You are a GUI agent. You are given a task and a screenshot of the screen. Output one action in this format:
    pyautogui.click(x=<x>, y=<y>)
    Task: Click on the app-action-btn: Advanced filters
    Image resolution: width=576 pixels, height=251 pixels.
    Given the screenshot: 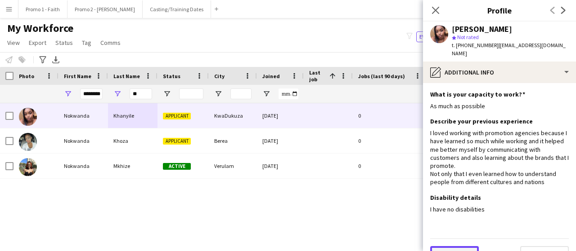 What is the action you would take?
    pyautogui.click(x=43, y=60)
    